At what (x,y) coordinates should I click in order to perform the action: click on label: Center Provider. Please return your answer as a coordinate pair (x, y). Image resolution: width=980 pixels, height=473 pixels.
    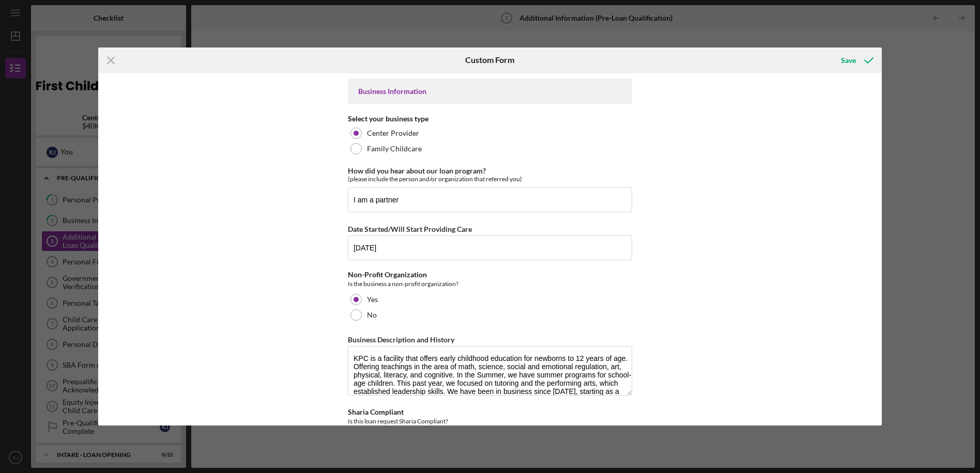
    Looking at the image, I should click on (393, 133).